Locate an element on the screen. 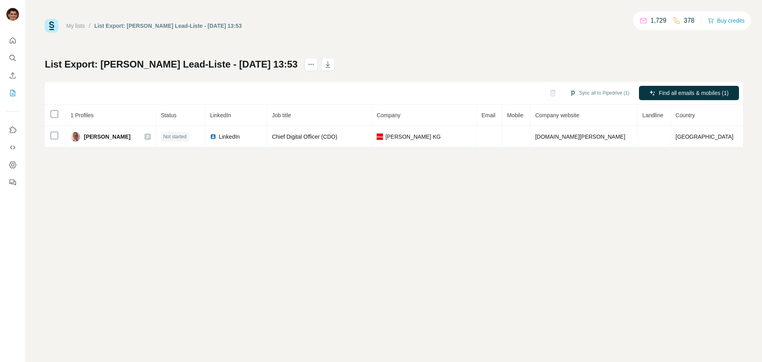  img: LinkedIn logo is located at coordinates (213, 137).